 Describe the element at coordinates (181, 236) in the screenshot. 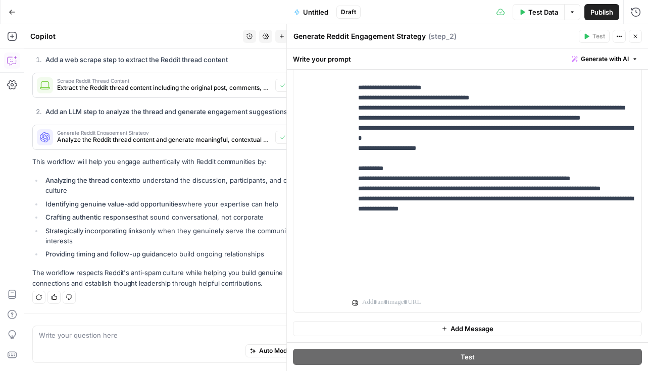

I see `li: only when they genuinely serve the community's interests` at that location.